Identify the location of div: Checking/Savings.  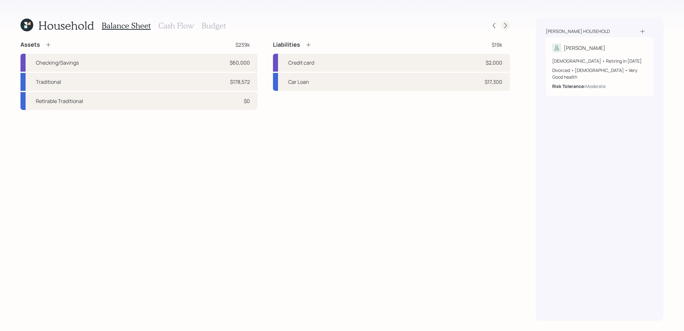
(57, 63).